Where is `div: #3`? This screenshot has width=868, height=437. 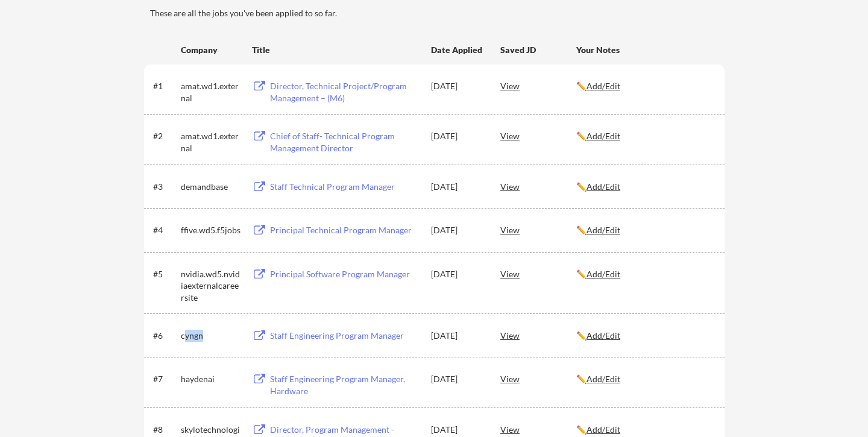 div: #3 is located at coordinates (164, 187).